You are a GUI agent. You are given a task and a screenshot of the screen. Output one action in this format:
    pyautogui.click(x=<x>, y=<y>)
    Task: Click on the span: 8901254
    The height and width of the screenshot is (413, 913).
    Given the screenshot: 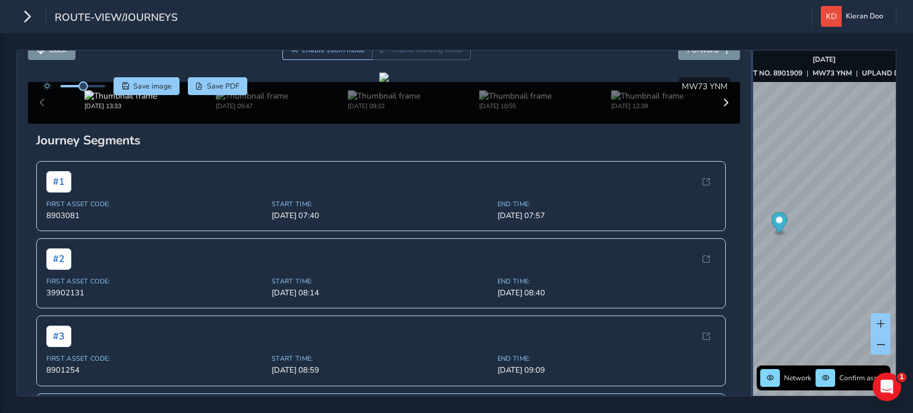 What is the action you would take?
    pyautogui.click(x=156, y=370)
    